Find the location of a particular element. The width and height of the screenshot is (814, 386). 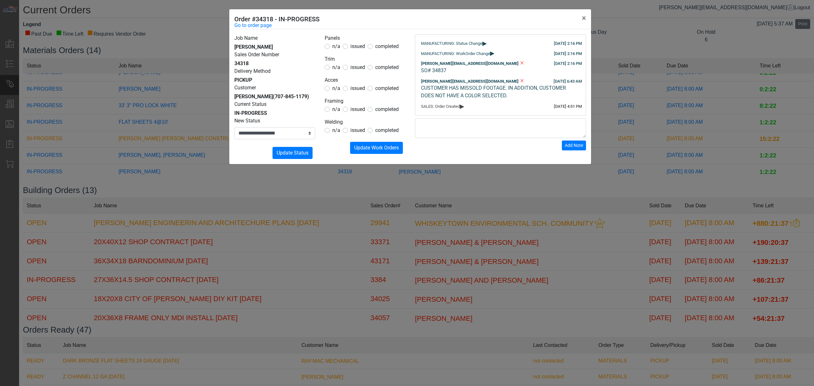

div: MANUFACTURING: Status Change is located at coordinates (500, 44).